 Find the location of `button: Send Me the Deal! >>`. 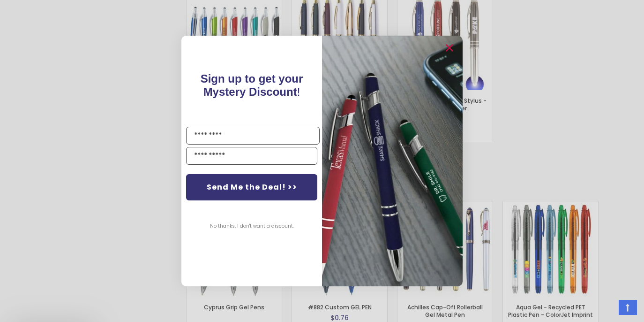

button: Send Me the Deal! >> is located at coordinates (252, 187).